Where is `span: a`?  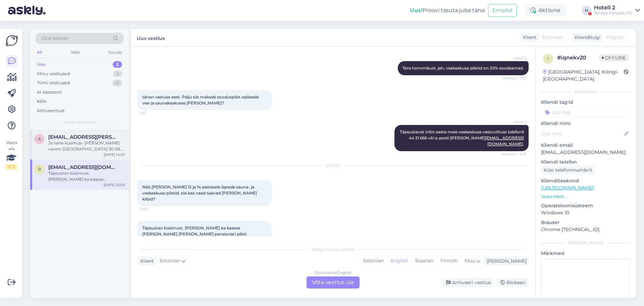
span: a is located at coordinates (39, 139).